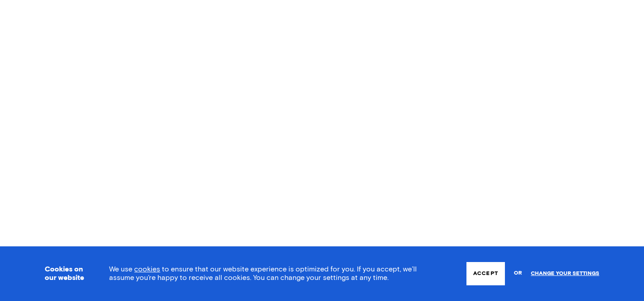 This screenshot has width=644, height=301. What do you see at coordinates (65, 273) in the screenshot?
I see `h3: Cookies on our website` at bounding box center [65, 273].